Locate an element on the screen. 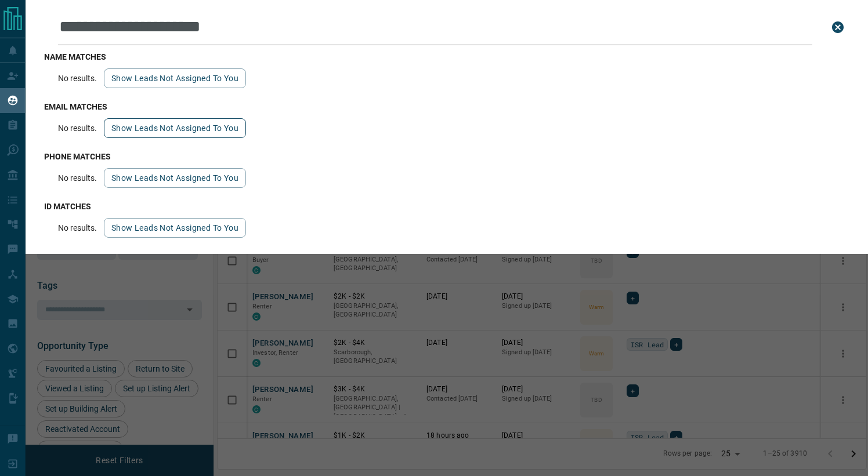  button: close search bar is located at coordinates (837, 27).